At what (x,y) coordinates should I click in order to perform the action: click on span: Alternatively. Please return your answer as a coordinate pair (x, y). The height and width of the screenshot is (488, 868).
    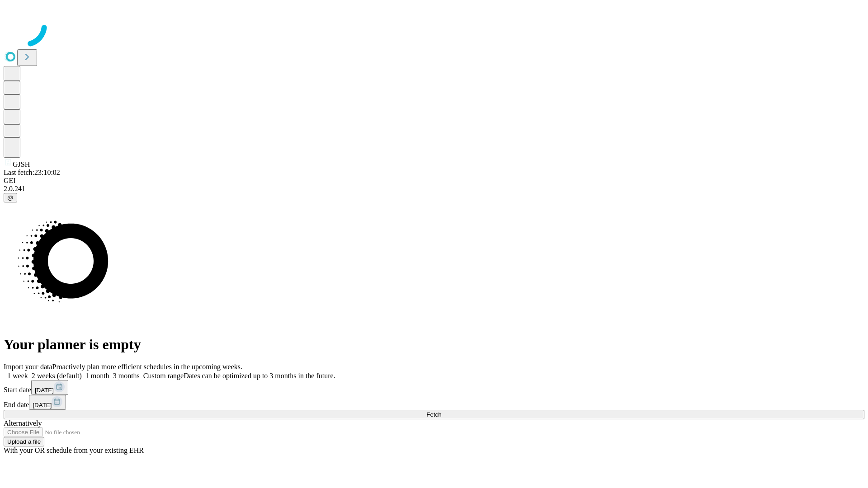
    Looking at the image, I should click on (23, 423).